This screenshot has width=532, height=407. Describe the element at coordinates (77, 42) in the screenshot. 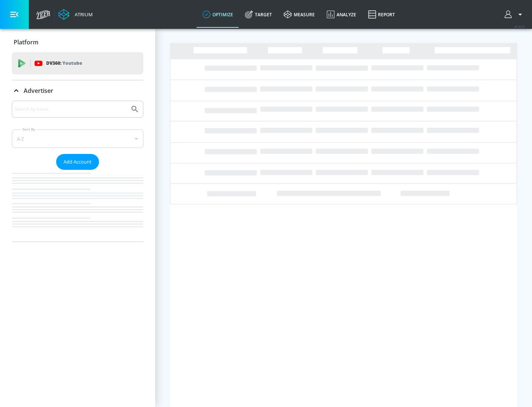

I see `div: Platform` at that location.